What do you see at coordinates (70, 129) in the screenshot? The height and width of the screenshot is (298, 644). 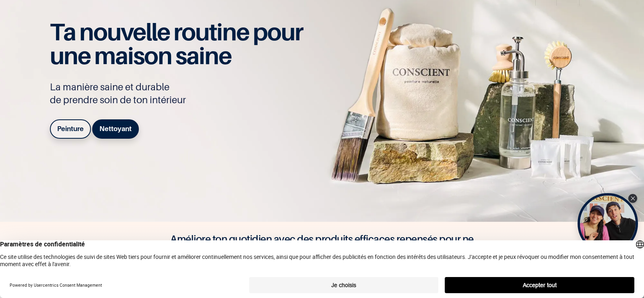 I see `b: Peinture` at bounding box center [70, 129].